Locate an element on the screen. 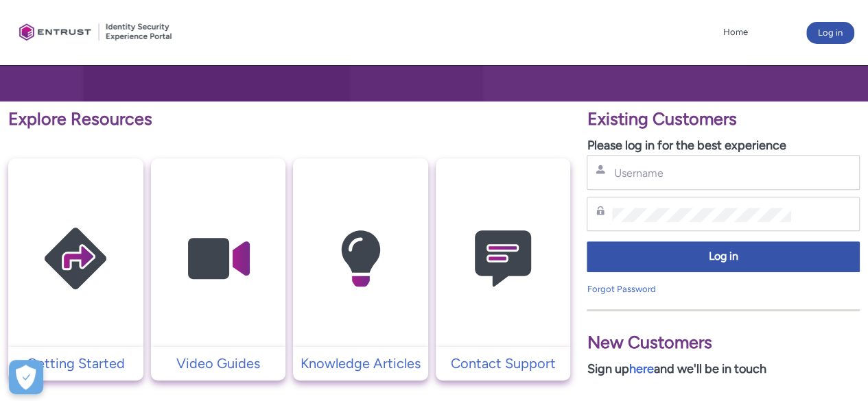 This screenshot has height=401, width=868. p: Please log in for the best experience is located at coordinates (723, 145).